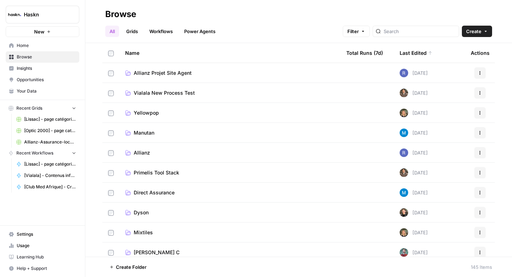  I want to click on span: Primelis Tool Stack, so click(156, 173).